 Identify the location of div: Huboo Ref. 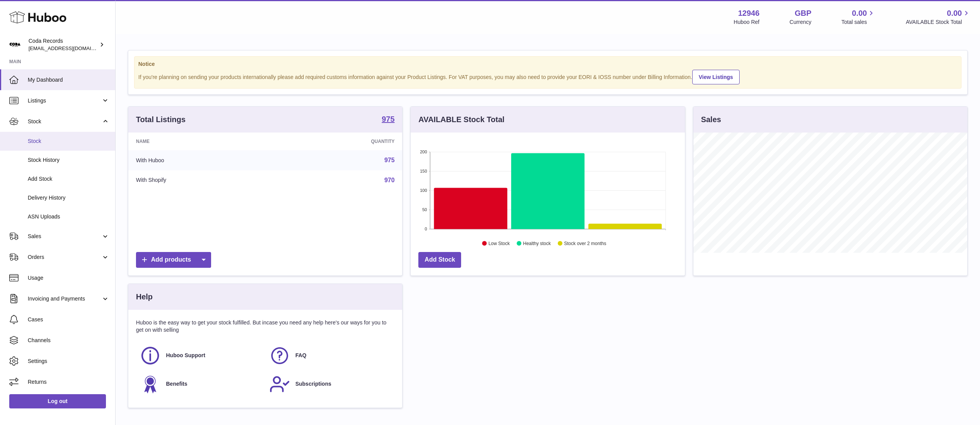
(747, 22).